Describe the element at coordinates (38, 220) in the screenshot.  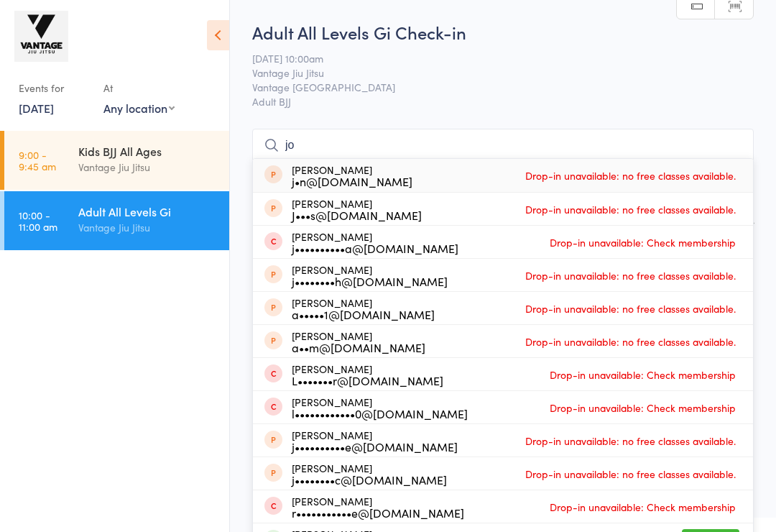
I see `time: 10:00 - 11:00 am` at that location.